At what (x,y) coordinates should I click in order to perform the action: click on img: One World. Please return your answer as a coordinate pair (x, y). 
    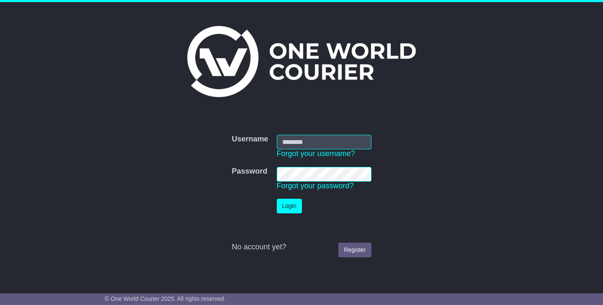
    Looking at the image, I should click on (302, 62).